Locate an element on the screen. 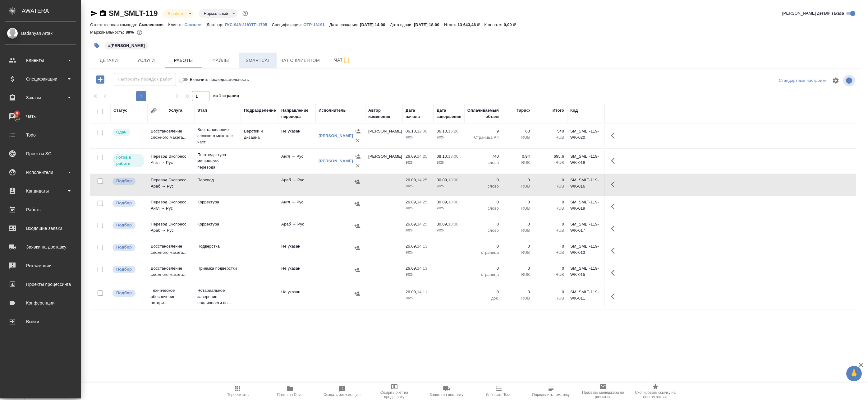  div: Проекты процессинга is located at coordinates (41, 284).